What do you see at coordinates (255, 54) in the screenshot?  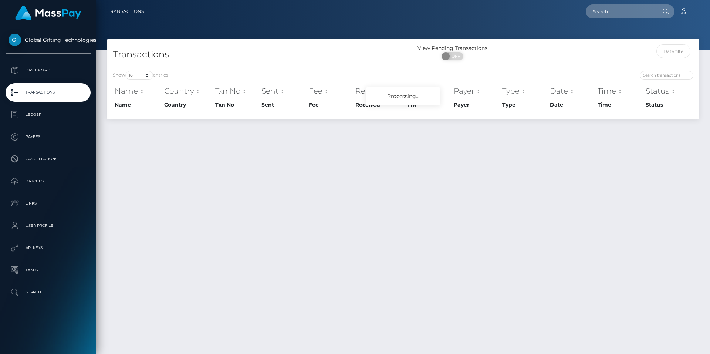 I see `h4: Transactions` at bounding box center [255, 54].